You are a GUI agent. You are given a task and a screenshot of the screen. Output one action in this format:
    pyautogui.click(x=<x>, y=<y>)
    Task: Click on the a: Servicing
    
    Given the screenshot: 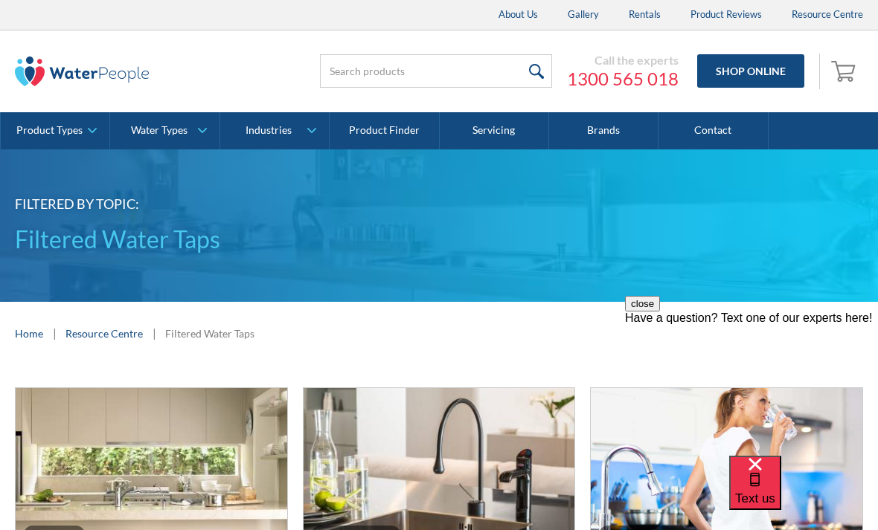 What is the action you would take?
    pyautogui.click(x=494, y=131)
    